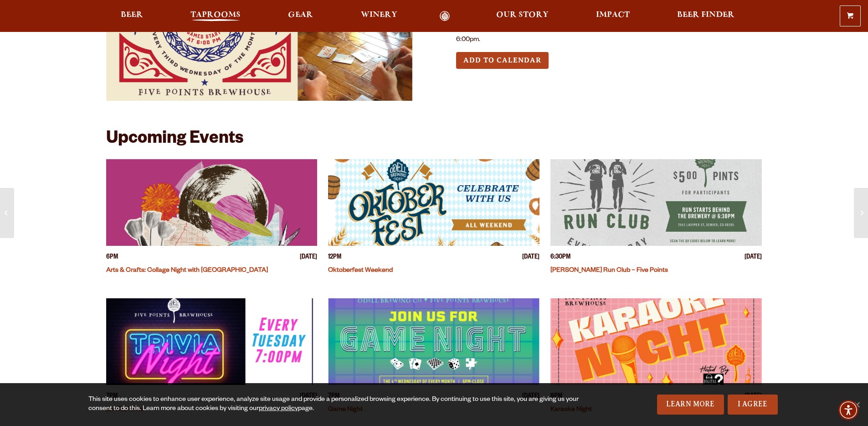 This screenshot has height=426, width=868. What do you see at coordinates (379, 16) in the screenshot?
I see `a: Winery` at bounding box center [379, 16].